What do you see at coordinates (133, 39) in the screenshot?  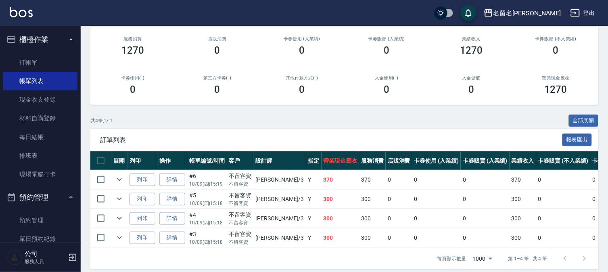 I see `h3: 服務消費` at bounding box center [133, 39].